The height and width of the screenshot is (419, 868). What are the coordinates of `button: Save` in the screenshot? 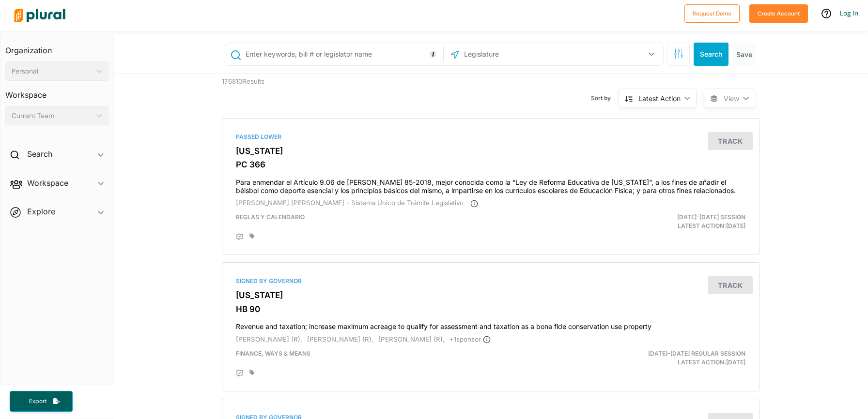 It's located at (744, 54).